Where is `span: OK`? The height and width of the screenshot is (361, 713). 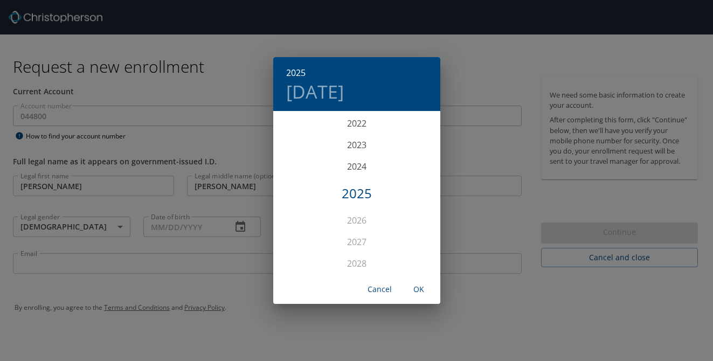
span: OK is located at coordinates (419, 289).